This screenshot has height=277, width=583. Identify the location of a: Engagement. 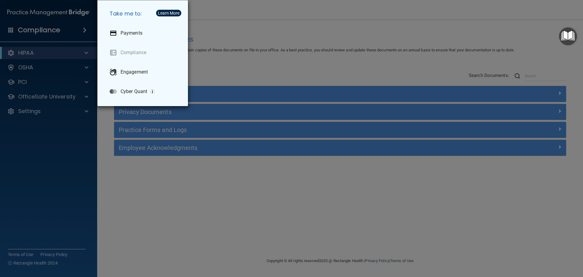
(144, 72).